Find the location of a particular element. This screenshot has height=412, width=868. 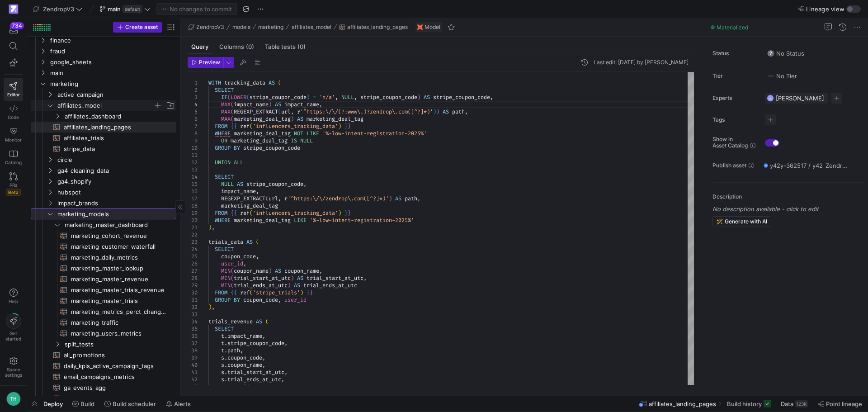

span: Experts is located at coordinates (735, 98).